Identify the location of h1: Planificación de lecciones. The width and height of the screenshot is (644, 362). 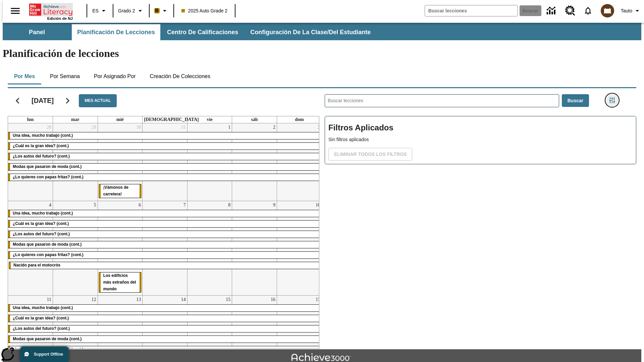
(322, 53).